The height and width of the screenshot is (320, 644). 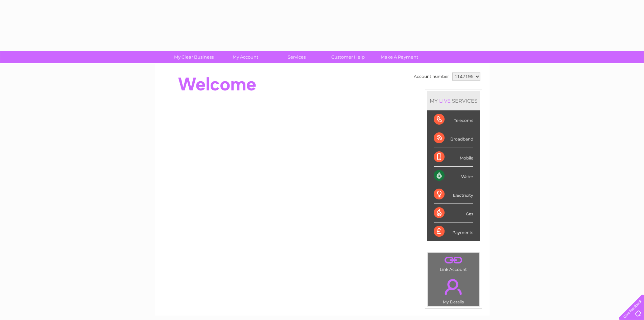 I want to click on td: Account number, so click(x=431, y=77).